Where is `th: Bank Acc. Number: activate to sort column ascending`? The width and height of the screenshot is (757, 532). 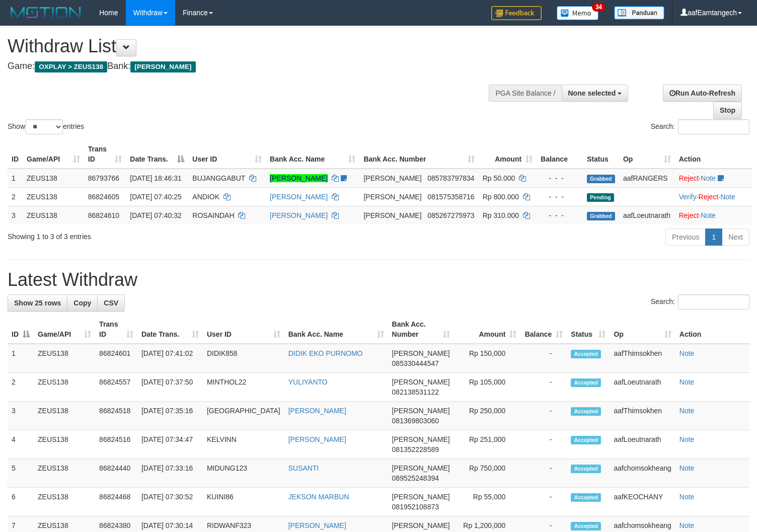 th: Bank Acc. Number: activate to sort column ascending is located at coordinates (421, 329).